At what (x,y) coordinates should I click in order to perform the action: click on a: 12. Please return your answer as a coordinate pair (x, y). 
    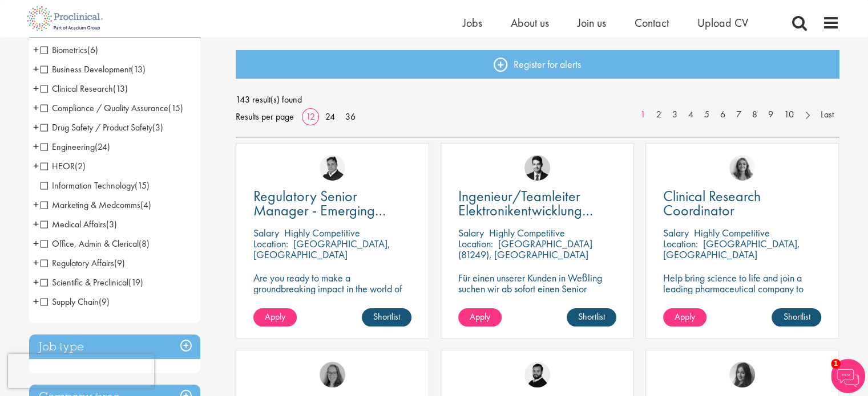
    Looking at the image, I should click on (311, 117).